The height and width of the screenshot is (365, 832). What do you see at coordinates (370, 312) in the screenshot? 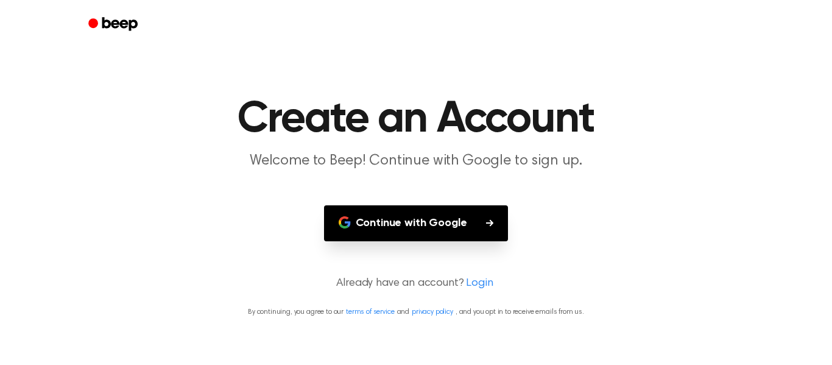
I see `a: terms of service` at bounding box center [370, 312].